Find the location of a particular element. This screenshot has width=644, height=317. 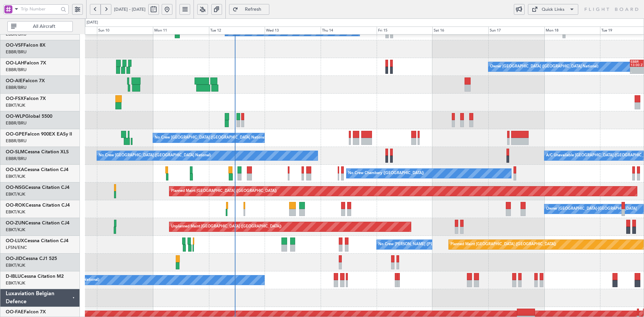

span: OO-GPE is located at coordinates (15, 134).